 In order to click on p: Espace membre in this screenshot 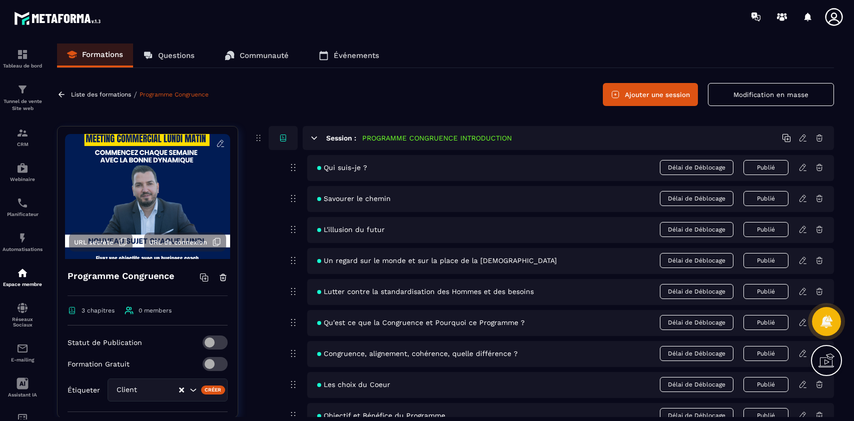, I will do `click(23, 284)`.